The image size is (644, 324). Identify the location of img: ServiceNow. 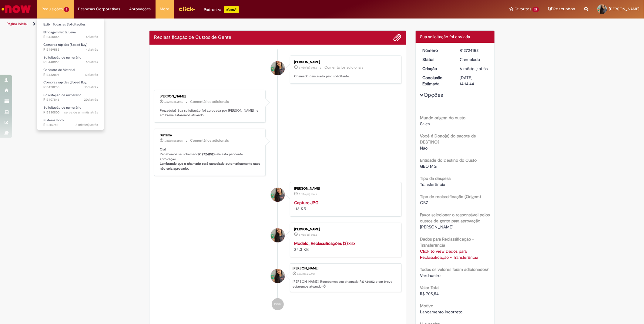
(16, 9).